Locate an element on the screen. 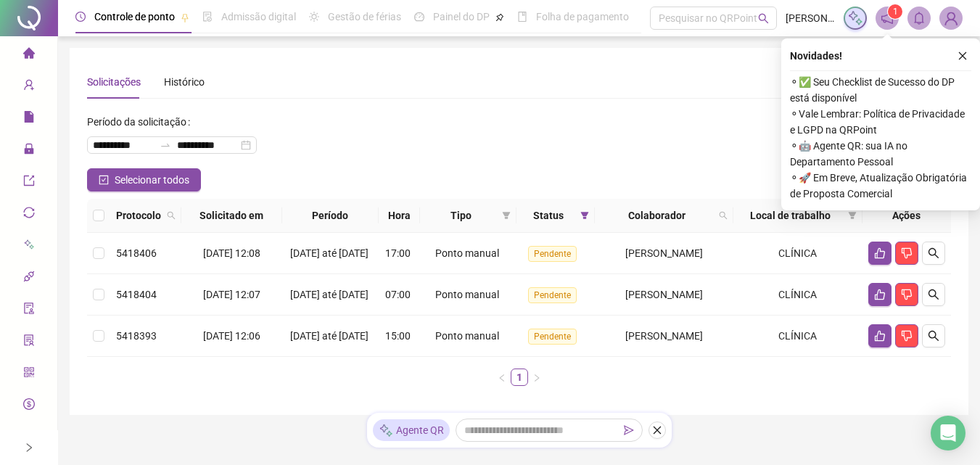 This screenshot has height=465, width=980. span: 5418393 is located at coordinates (137, 336).